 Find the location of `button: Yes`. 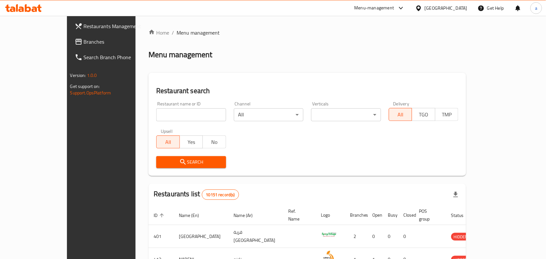

button: Yes is located at coordinates (191, 142).